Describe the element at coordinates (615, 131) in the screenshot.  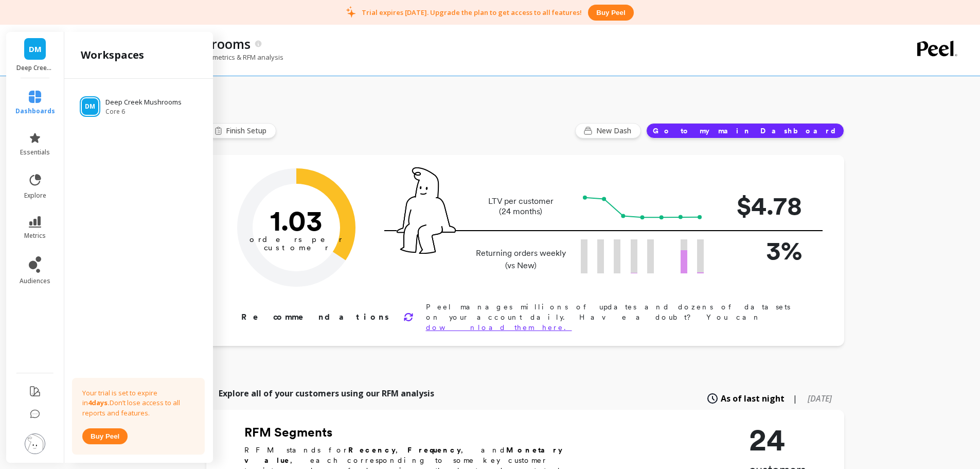
I see `span: New Dash` at that location.